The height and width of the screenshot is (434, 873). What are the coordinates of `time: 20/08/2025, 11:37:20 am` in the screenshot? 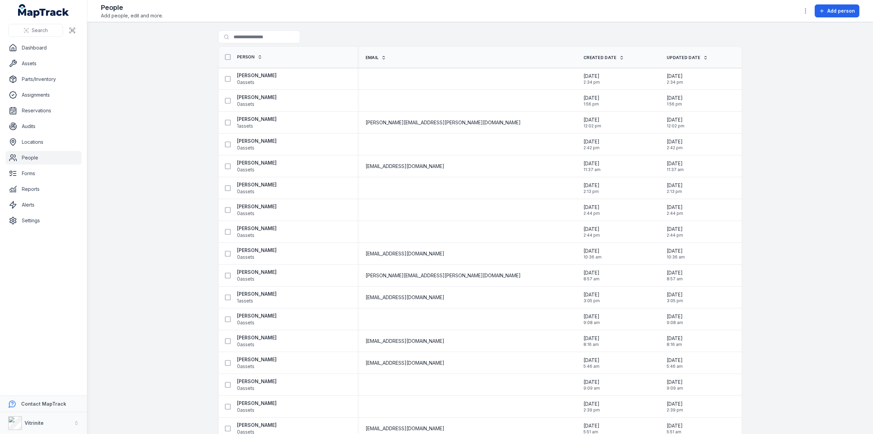 It's located at (592, 166).